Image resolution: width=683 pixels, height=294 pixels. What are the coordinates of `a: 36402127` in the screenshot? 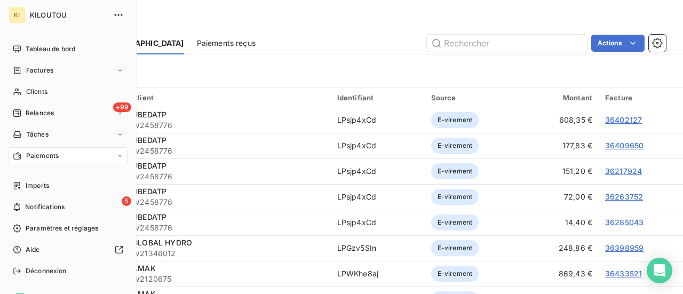 It's located at (623, 120).